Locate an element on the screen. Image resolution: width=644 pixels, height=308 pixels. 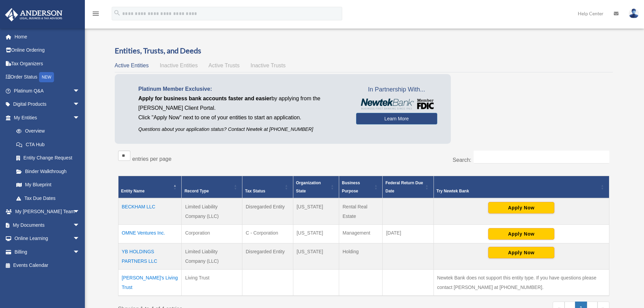
th: Entity Name: Activate to invert sorting is located at coordinates (150, 187).